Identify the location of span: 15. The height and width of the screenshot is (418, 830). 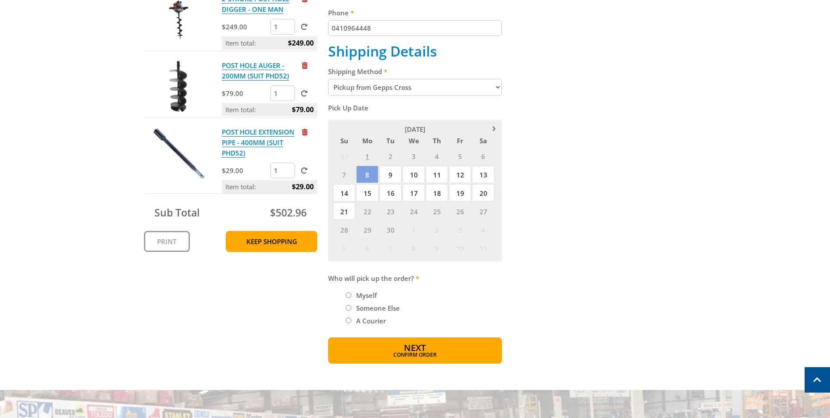
(367, 193).